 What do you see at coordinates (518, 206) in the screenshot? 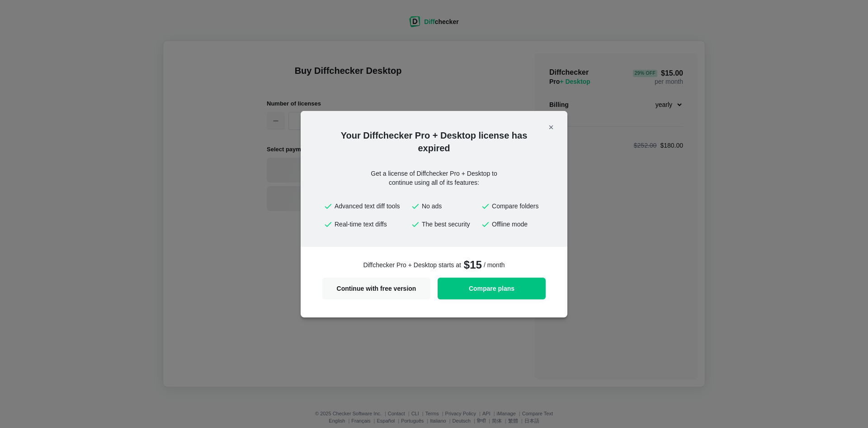
I see `span: Compare folders` at bounding box center [518, 206].